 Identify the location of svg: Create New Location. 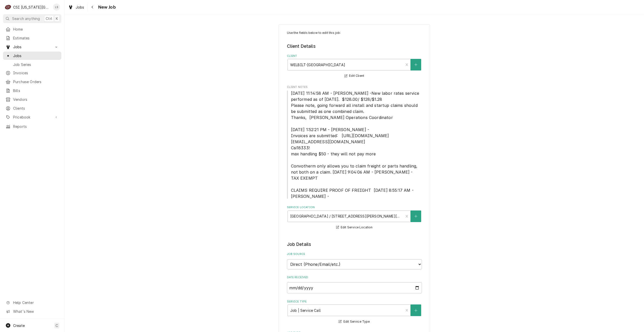
(416, 216).